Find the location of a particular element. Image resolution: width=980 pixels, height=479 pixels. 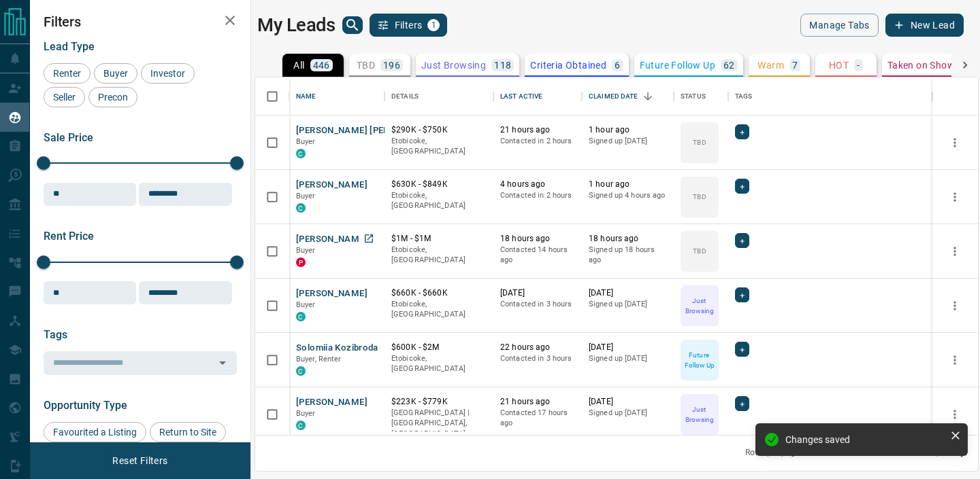

p: Rows per page: is located at coordinates (774, 452).